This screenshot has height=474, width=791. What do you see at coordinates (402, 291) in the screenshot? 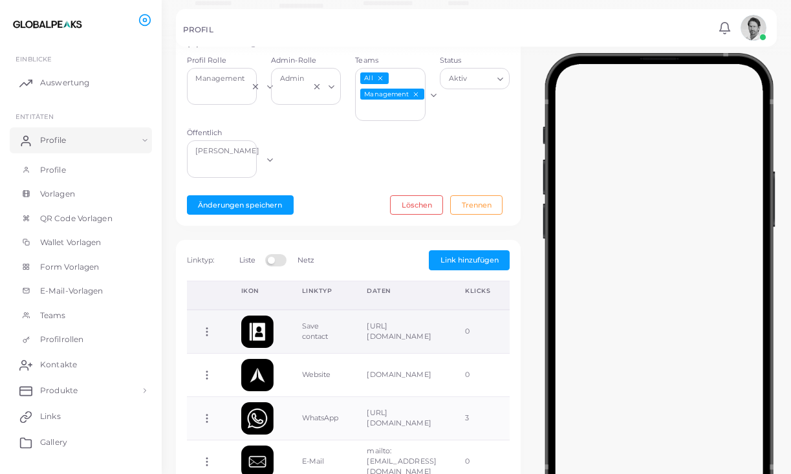
I see `div: Daten` at bounding box center [402, 291].